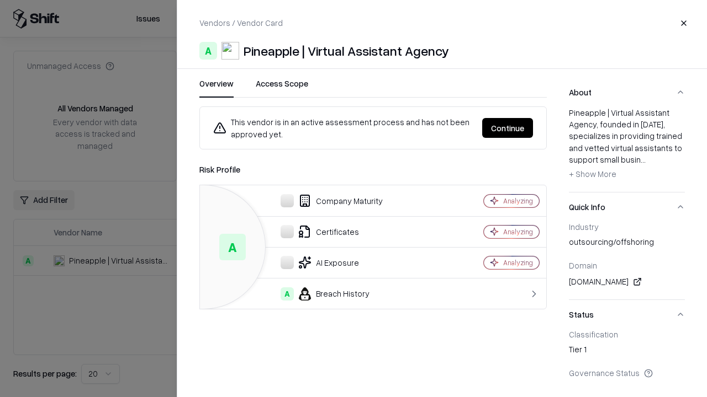  I want to click on button: Overview, so click(216, 88).